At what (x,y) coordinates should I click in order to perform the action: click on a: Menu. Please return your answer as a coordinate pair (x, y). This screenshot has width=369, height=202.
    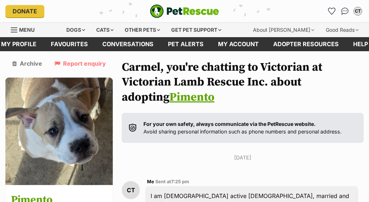
    Looking at the image, I should click on (25, 29).